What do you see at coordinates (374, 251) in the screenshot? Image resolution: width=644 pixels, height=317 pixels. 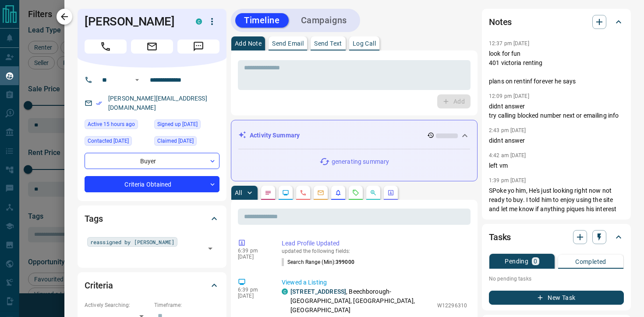 I see `p: updated the following fields:` at bounding box center [374, 251].